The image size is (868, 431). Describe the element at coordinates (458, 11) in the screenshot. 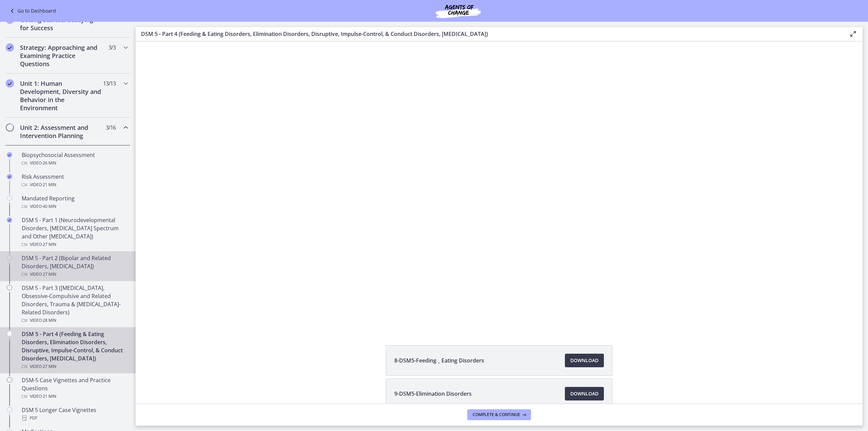

I see `img: Agents of Change Social Work Test Prep` at that location.